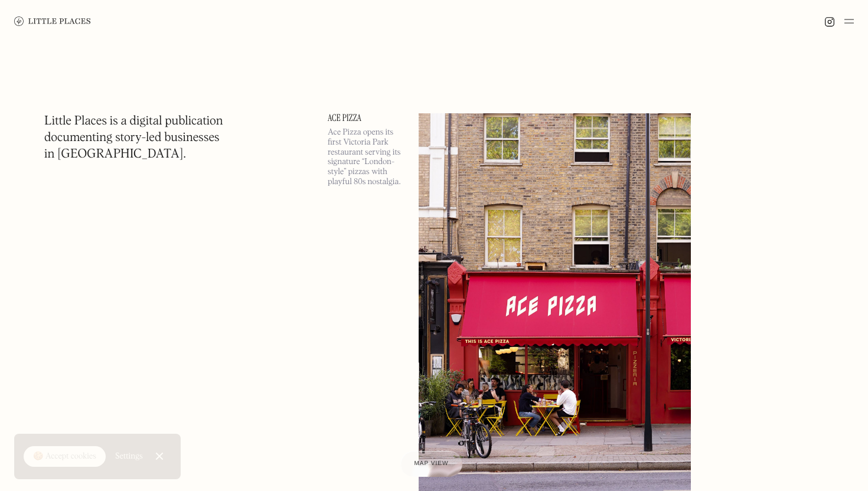  Describe the element at coordinates (160, 456) in the screenshot. I see `a: Close Cookie Popup` at that location.